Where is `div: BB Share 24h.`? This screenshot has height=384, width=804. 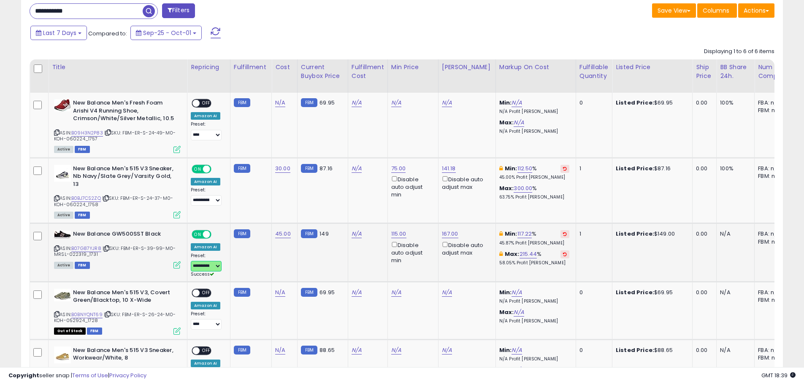 div: BB Share 24h. is located at coordinates (735, 72).